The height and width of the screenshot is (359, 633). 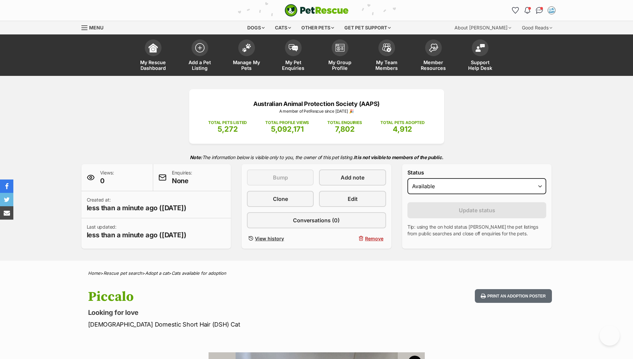 I want to click on p: TOTAL PETS ADOPTED, so click(x=403, y=123).